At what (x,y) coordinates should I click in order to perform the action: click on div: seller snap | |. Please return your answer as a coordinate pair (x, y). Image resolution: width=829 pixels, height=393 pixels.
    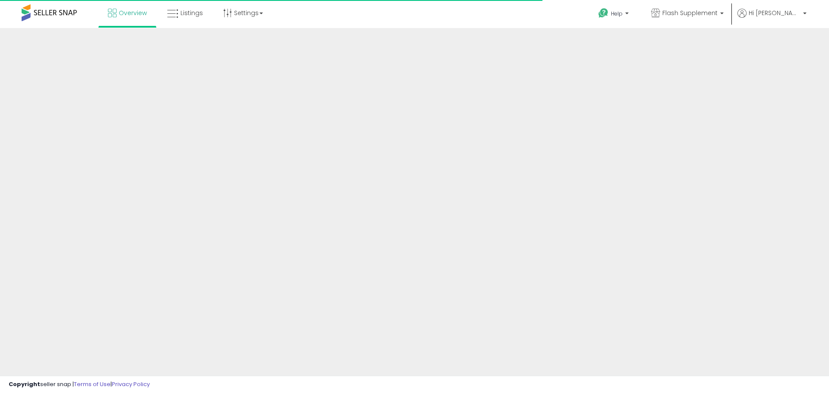
    Looking at the image, I should click on (79, 385).